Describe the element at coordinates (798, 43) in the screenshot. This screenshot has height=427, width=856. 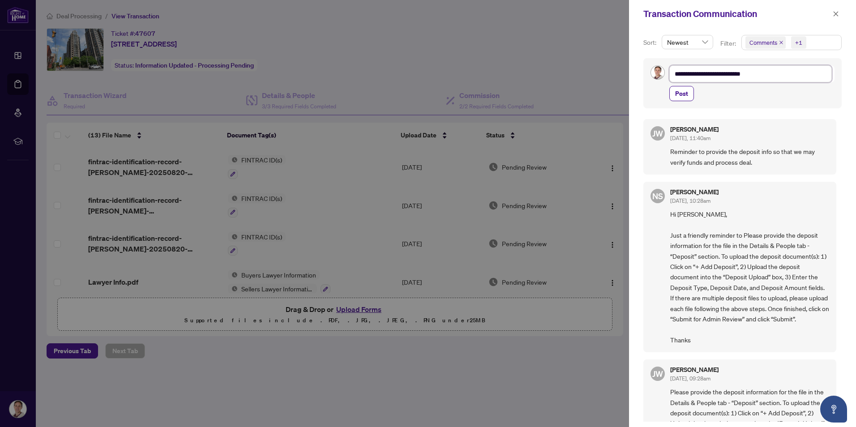
I see `div: +1` at that location.